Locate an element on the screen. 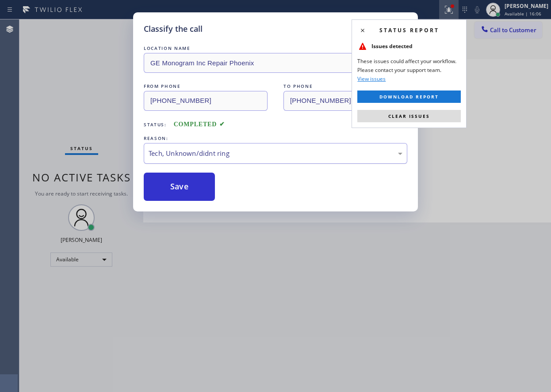 This screenshot has height=392, width=551. input: To phone is located at coordinates (346, 100).